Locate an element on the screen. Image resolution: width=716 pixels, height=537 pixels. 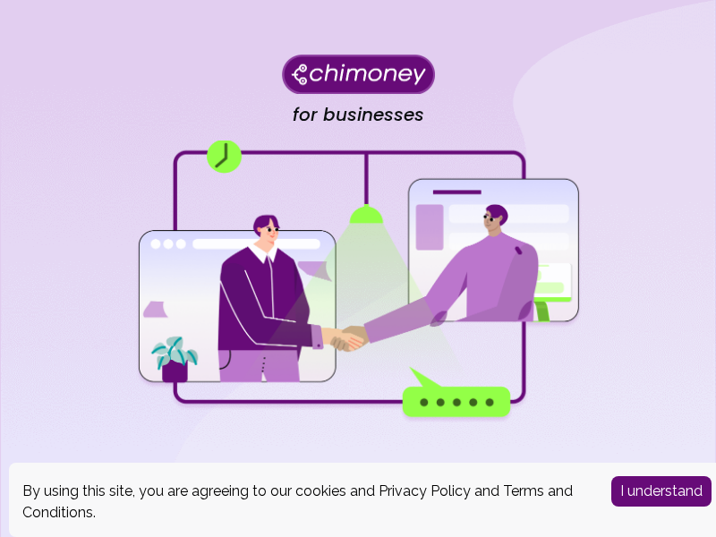
h4: for businesses is located at coordinates (358, 115).